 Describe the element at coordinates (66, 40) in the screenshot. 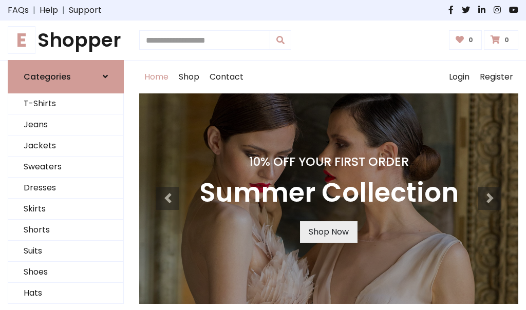

I see `h1: Shopper` at that location.